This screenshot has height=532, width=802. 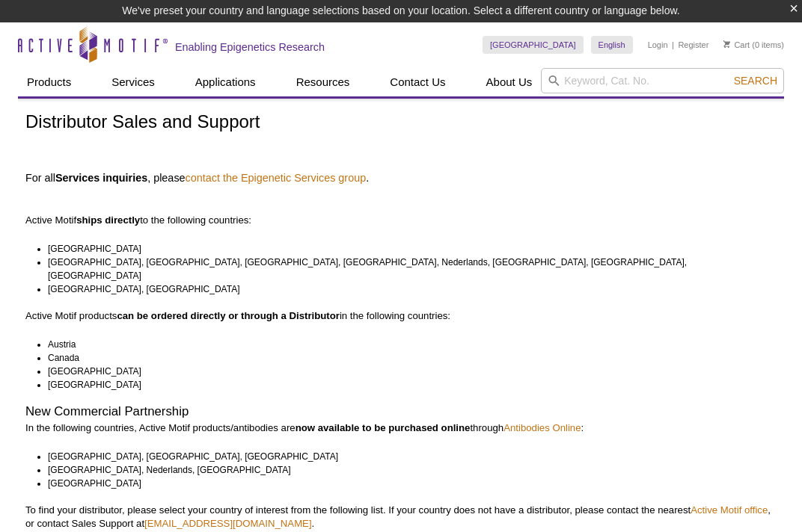 What do you see at coordinates (225, 82) in the screenshot?
I see `a: Applications` at bounding box center [225, 82].